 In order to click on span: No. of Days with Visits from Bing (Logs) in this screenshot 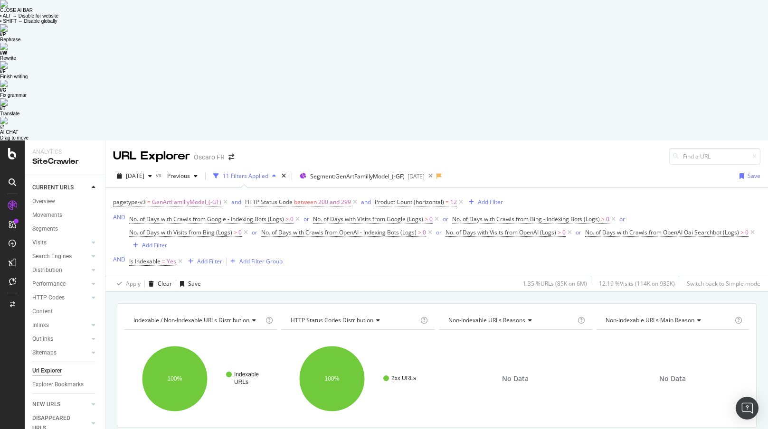, I will do `click(180, 232)`.